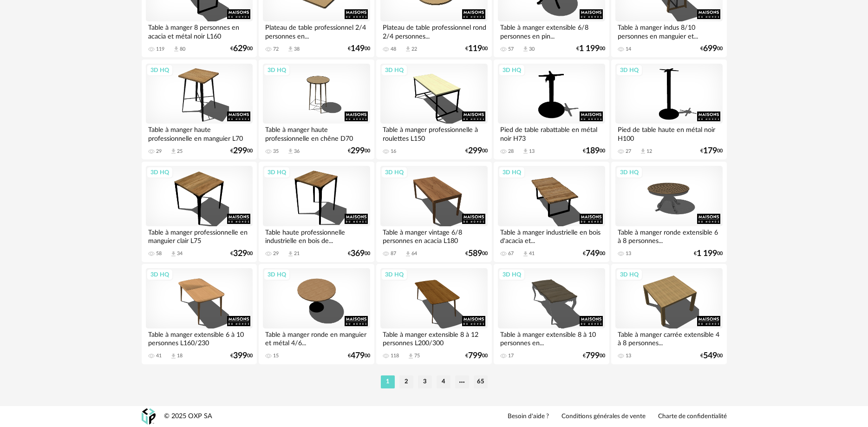  What do you see at coordinates (532, 49) in the screenshot?
I see `div: 30` at bounding box center [532, 49].